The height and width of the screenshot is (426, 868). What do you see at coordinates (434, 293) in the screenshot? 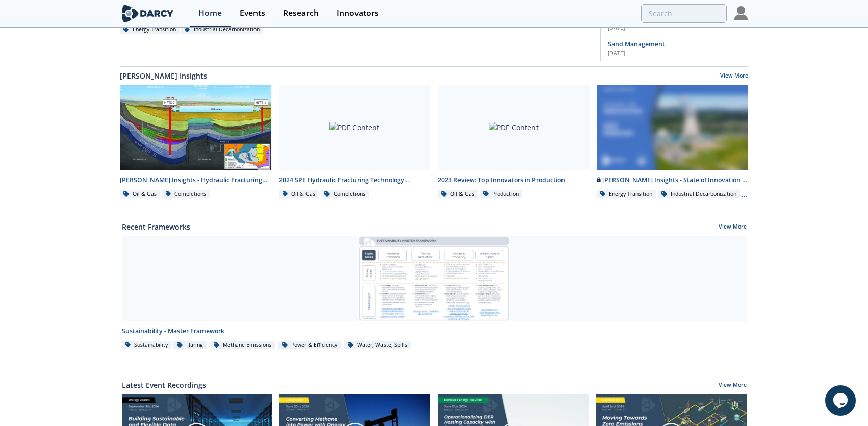
I see `a: Sustainability - Master Framework preview Sustainability - Master Framework Sustainability Flarin...` at bounding box center [434, 293].